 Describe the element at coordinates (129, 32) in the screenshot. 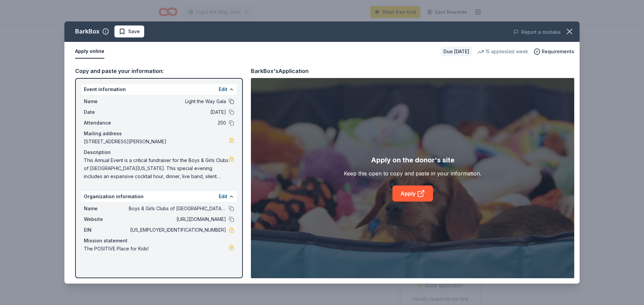

I see `button: Save` at that location.